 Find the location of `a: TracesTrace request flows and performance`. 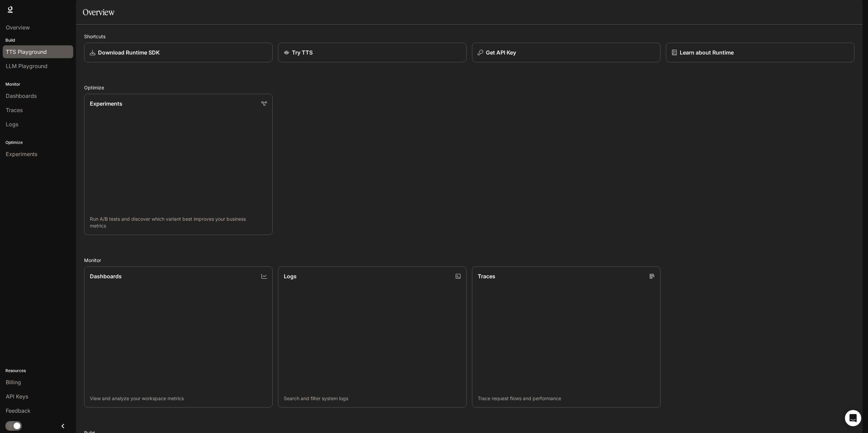

a: TracesTrace request flows and performance is located at coordinates (566, 337).